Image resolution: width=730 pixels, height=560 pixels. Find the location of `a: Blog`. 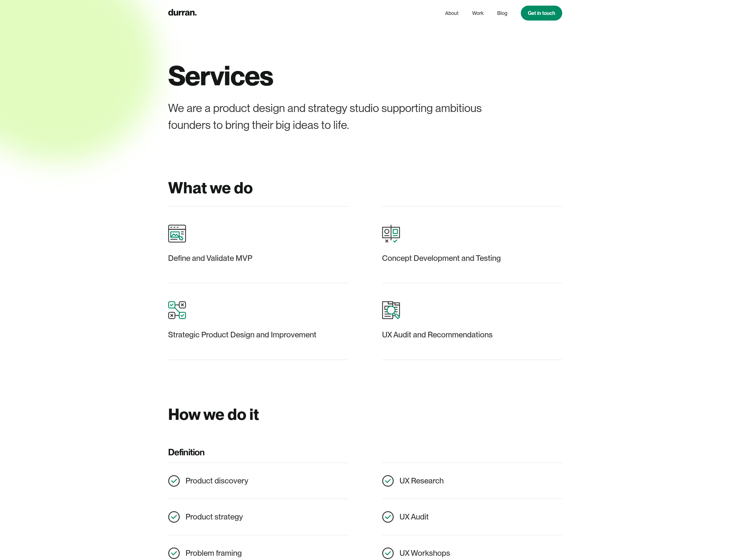

a: Blog is located at coordinates (502, 13).